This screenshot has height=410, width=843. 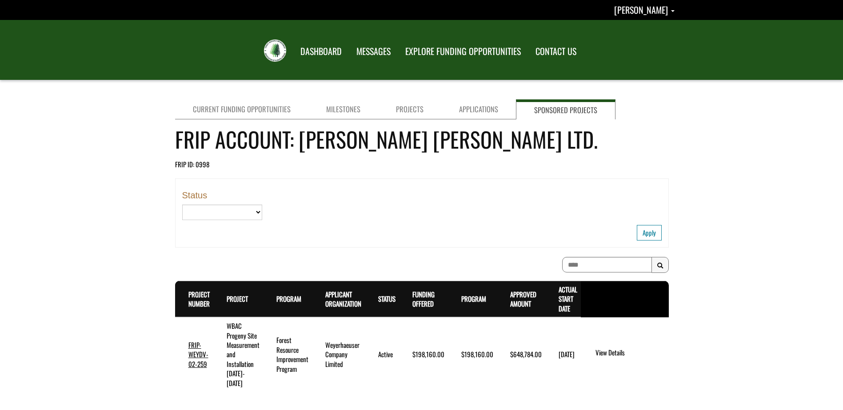 I want to click on a: Applications, so click(x=478, y=109).